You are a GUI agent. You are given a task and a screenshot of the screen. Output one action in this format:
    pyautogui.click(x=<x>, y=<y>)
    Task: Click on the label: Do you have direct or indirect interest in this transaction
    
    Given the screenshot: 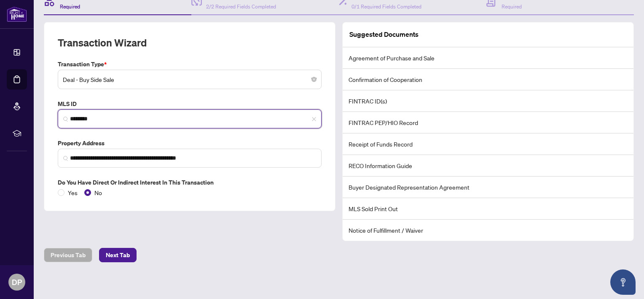 What is the action you would take?
    pyautogui.click(x=190, y=183)
    